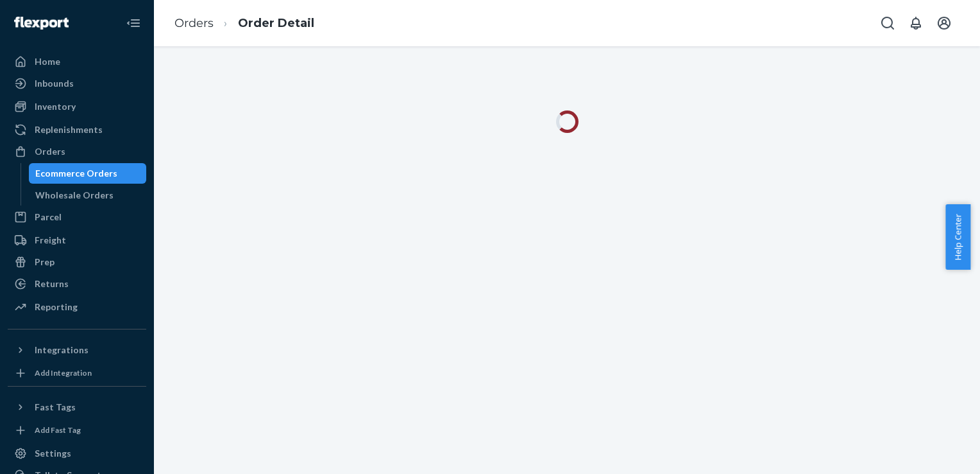 This screenshot has height=474, width=980. I want to click on span: Help Center, so click(958, 237).